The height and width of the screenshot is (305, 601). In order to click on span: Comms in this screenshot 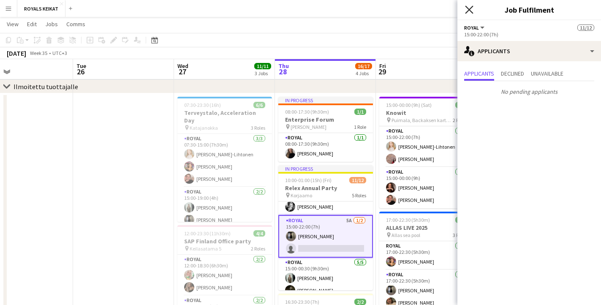, I will do `click(76, 24)`.